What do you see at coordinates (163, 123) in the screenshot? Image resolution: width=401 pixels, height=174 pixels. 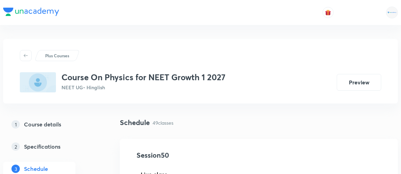 I see `p: 49 classes` at bounding box center [163, 123].